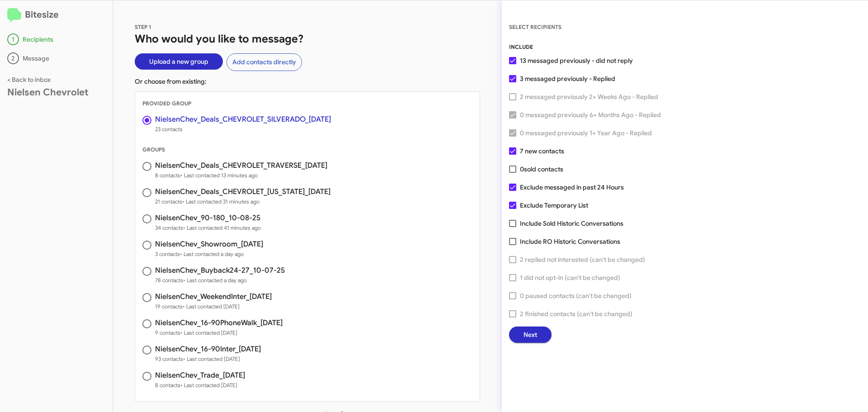  I want to click on span: 3 messaged previously - Replied, so click(567, 78).